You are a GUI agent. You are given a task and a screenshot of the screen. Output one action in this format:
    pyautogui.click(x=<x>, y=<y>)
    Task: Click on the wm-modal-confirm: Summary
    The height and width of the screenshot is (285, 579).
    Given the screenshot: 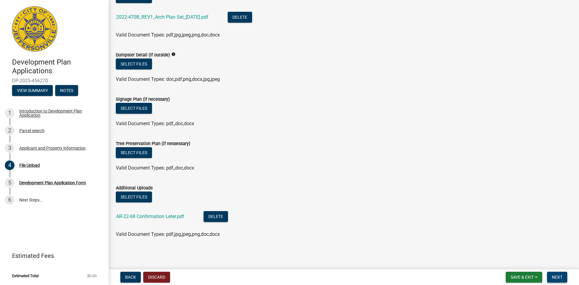 What is the action you would take?
    pyautogui.click(x=32, y=91)
    